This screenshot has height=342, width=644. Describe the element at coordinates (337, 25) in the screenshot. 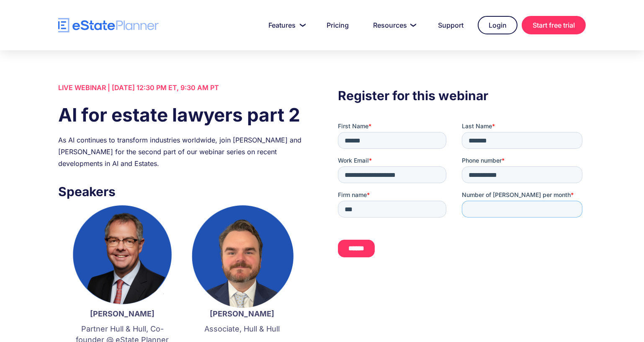

I see `a: Pricing` at that location.